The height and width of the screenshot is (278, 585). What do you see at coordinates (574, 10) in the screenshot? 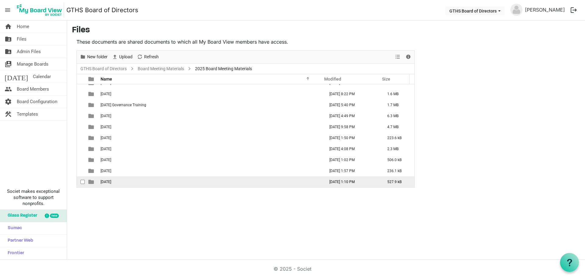
I see `button: logout` at bounding box center [574, 10].